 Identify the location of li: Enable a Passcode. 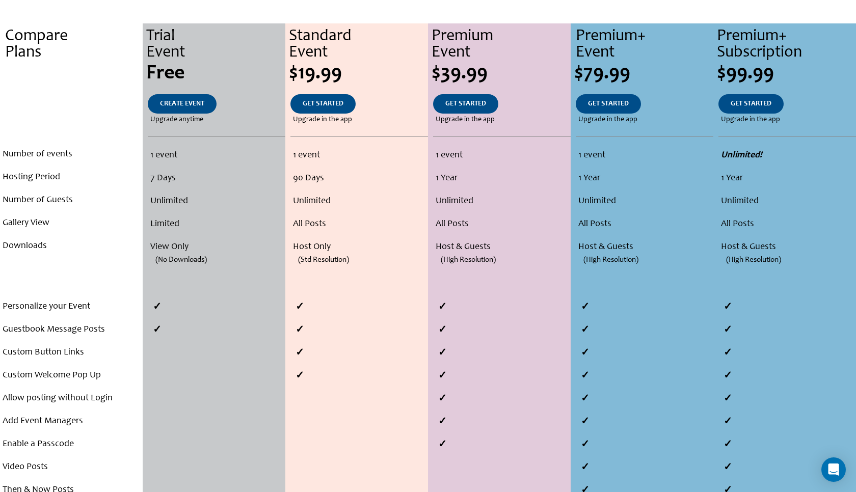
(71, 445).